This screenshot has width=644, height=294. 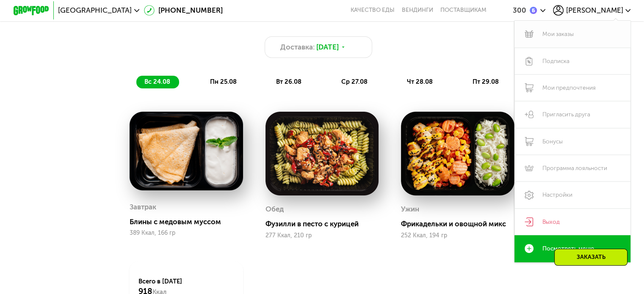 I want to click on a: Мои предпочтения, so click(x=573, y=87).